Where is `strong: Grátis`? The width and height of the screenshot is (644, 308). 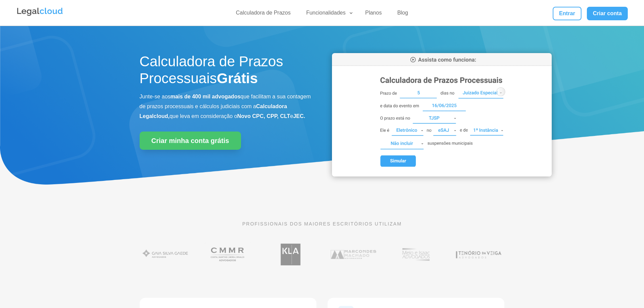 strong: Grátis is located at coordinates (237, 78).